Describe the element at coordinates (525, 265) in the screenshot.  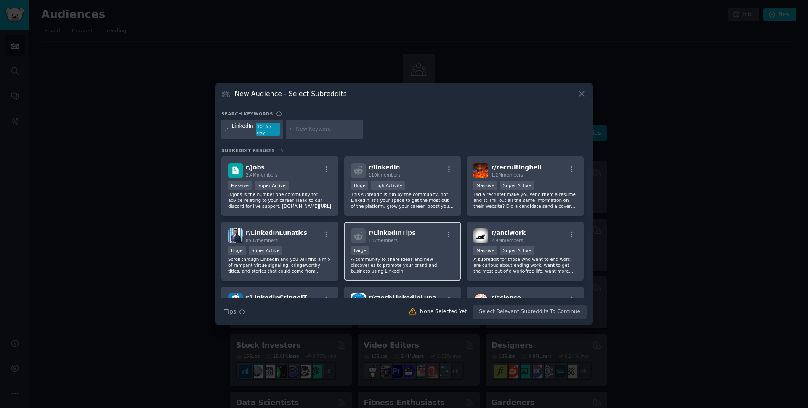
I see `p: A subreddit for those who want to end work, are curious about ending work, want to get the most o...` at that location.